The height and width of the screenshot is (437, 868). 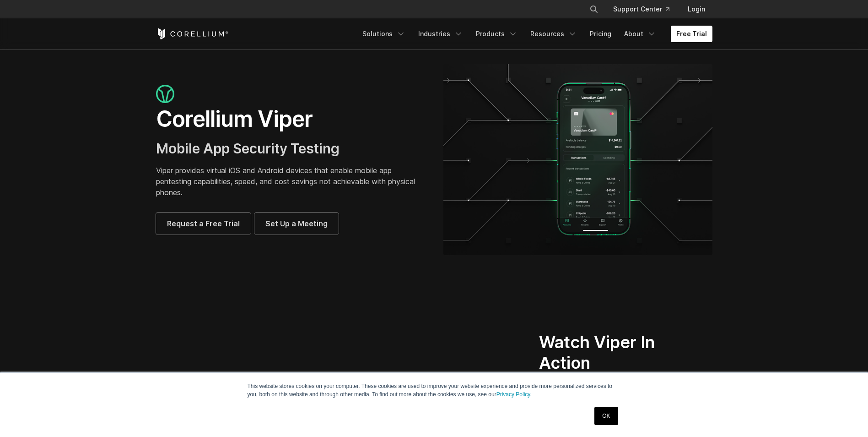 What do you see at coordinates (697, 10) in the screenshot?
I see `a: Login` at bounding box center [697, 10].